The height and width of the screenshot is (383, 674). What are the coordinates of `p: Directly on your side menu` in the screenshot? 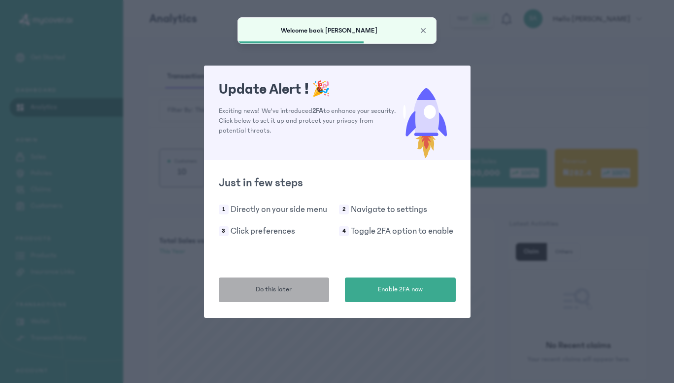 It's located at (279, 209).